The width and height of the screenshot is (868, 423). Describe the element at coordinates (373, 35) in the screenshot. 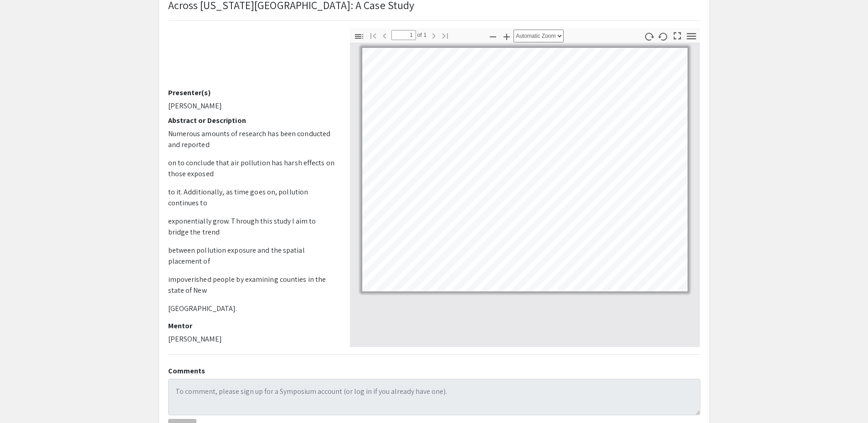

I see `button: Go to First Page` at that location.